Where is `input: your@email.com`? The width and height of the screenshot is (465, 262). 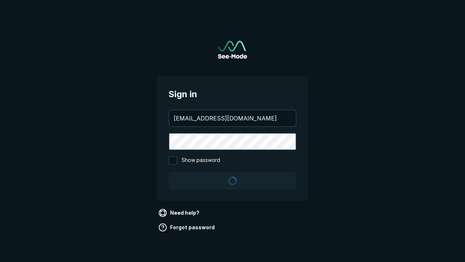
input: your@email.com is located at coordinates (233, 118).